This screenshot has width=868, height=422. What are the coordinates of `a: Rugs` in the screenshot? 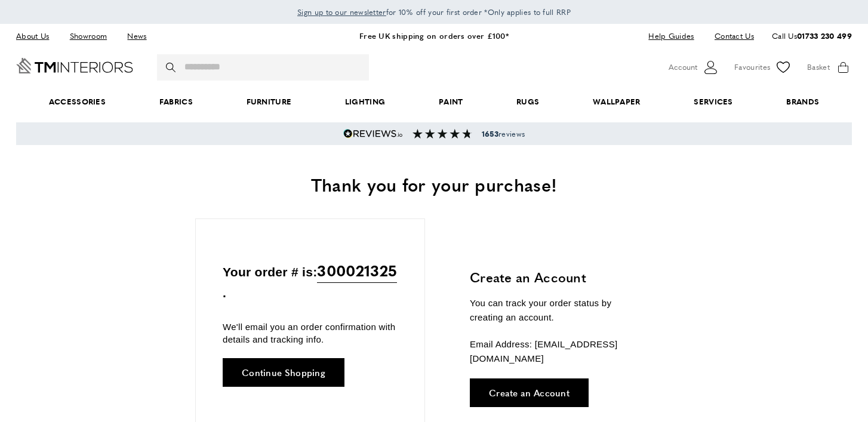 It's located at (528, 101).